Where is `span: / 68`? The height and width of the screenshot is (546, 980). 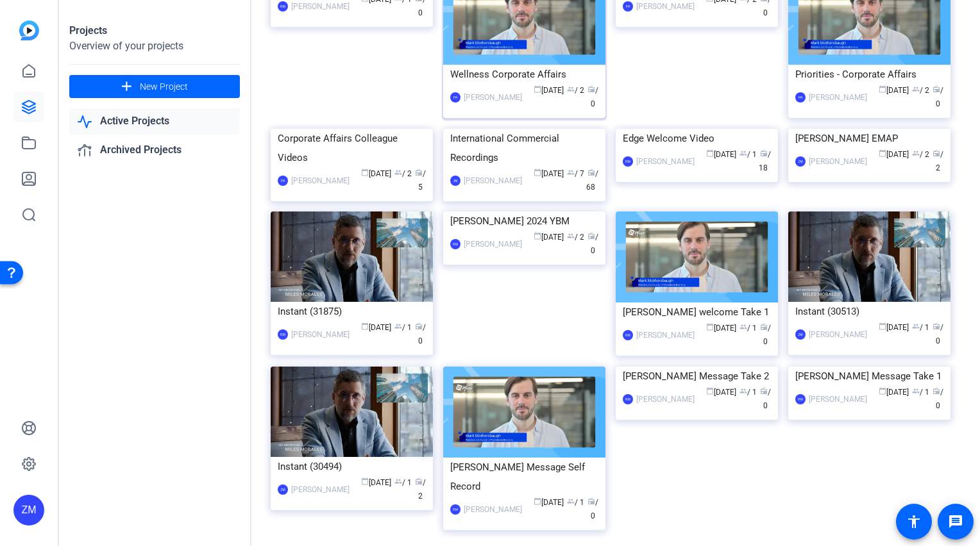
span: / 68 is located at coordinates (591, 180).